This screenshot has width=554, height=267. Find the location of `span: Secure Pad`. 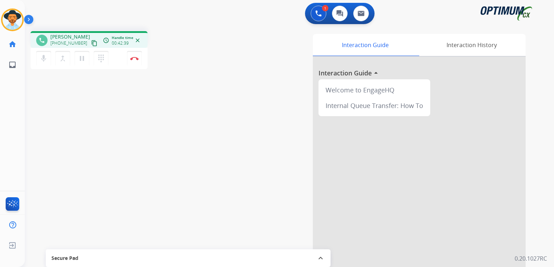

span: Secure Pad is located at coordinates (65, 258).